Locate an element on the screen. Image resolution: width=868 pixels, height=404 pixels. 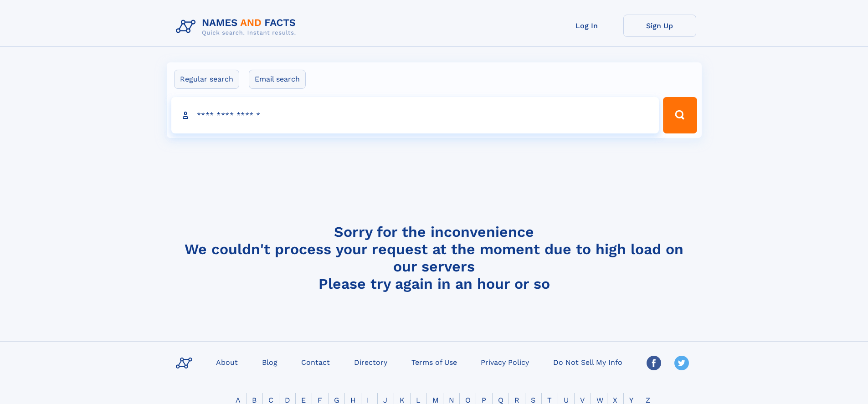
h4: Sorry for the inconvenience We couldn't process your request at the moment due to high load on ou... is located at coordinates (434, 258).